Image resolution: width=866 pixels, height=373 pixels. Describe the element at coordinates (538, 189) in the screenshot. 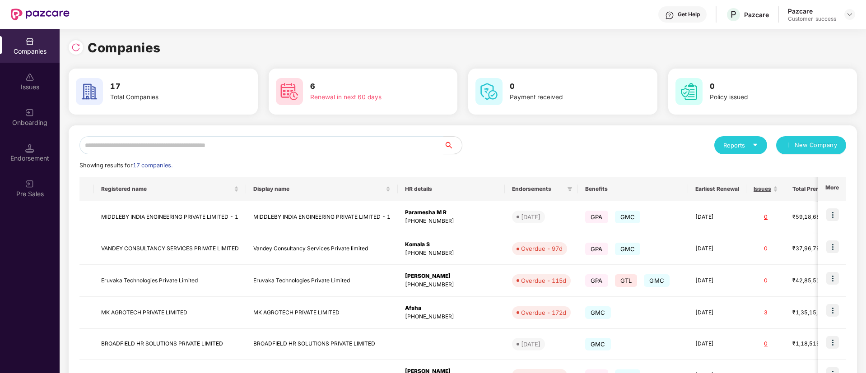

I see `span: Endorsements` at that location.